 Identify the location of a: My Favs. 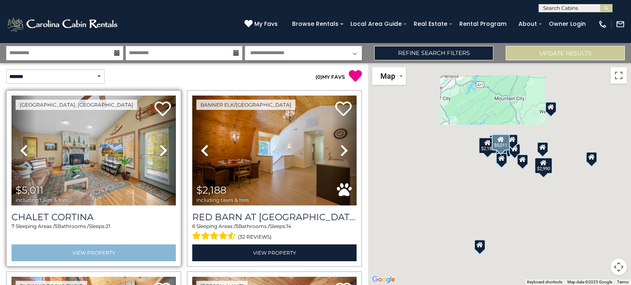
(262, 24).